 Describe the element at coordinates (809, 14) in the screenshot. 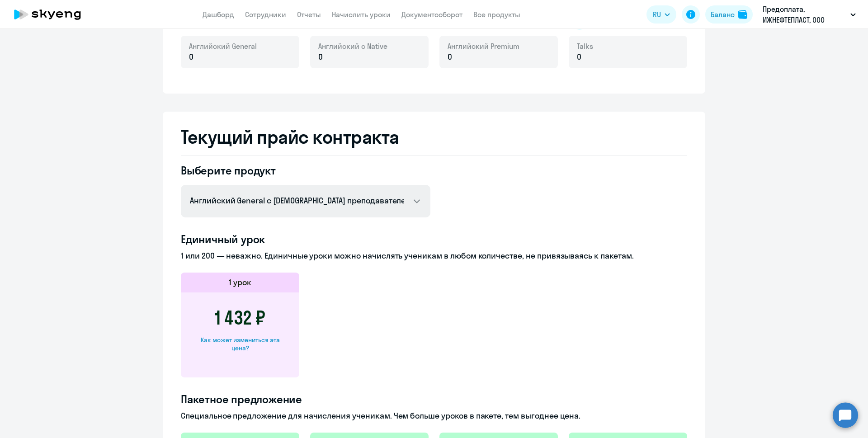

I see `button: Предоплата, ИЖНЕФТЕПЛАСТ, ООО` at that location.